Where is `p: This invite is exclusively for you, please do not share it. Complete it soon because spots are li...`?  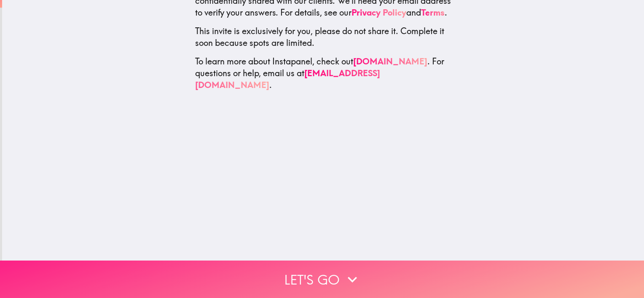
p: This invite is exclusively for you, please do not share it. Complete it soon because spots are li... is located at coordinates (323, 37).